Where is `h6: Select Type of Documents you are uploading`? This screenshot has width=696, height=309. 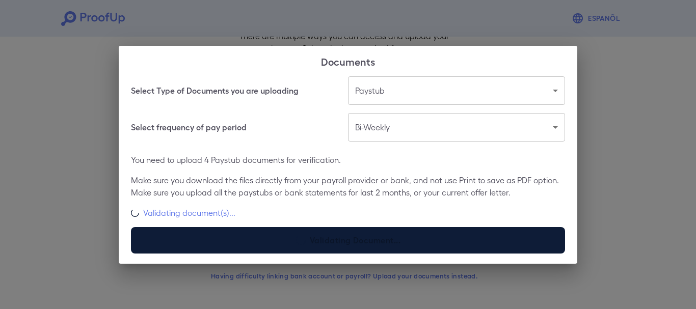
h6: Select Type of Documents you are uploading is located at coordinates (214, 91).